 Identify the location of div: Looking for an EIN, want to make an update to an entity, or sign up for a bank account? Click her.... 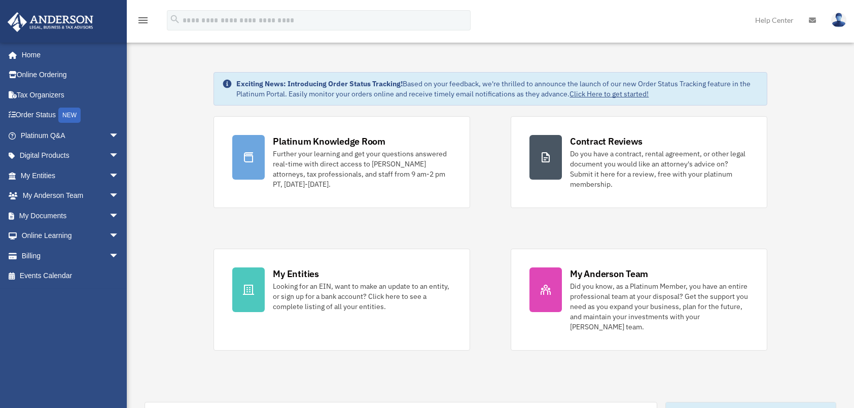
(362, 296).